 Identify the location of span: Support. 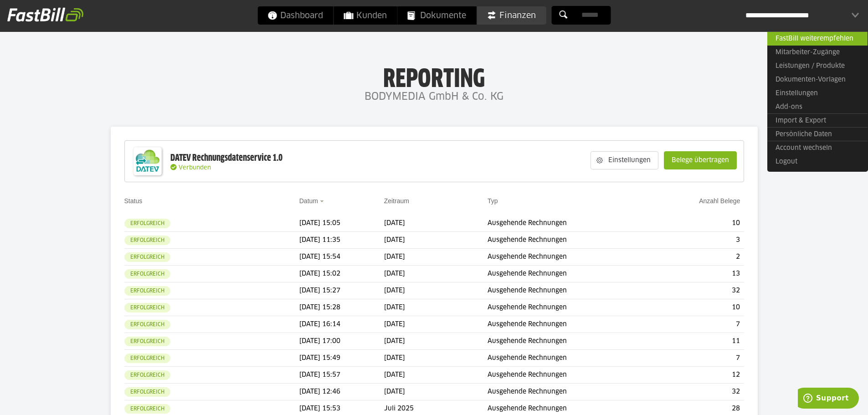
(34, 11).